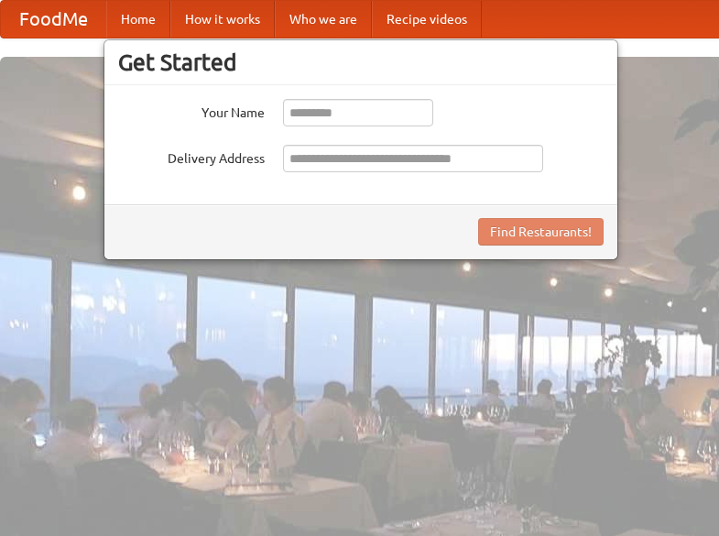 The width and height of the screenshot is (719, 536). Describe the element at coordinates (138, 19) in the screenshot. I see `a: Home` at that location.